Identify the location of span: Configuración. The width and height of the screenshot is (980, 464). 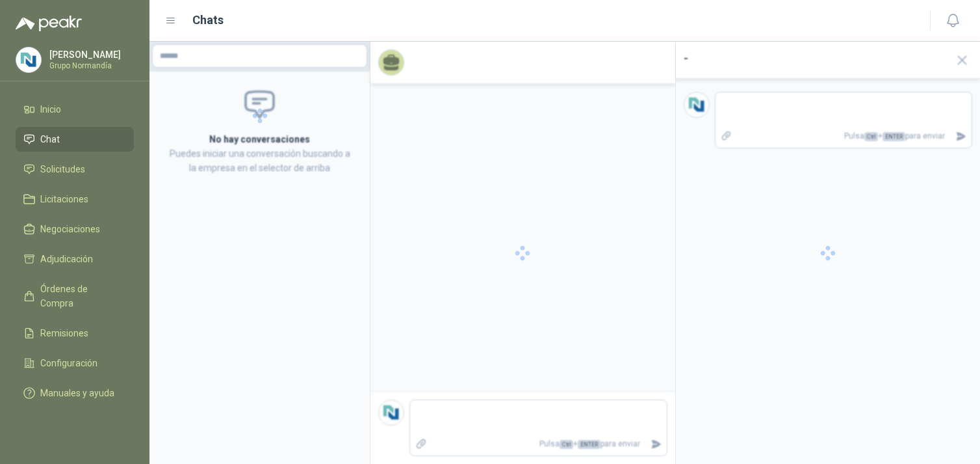
(69, 363).